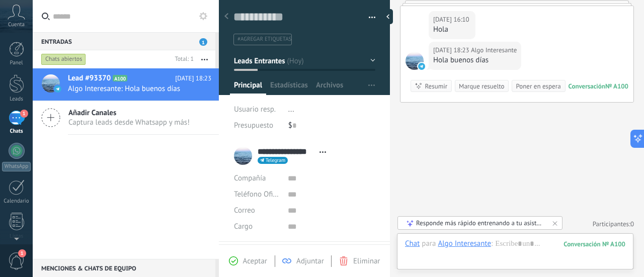 The image size is (644, 277). I want to click on div: Conversación, so click(587, 86).